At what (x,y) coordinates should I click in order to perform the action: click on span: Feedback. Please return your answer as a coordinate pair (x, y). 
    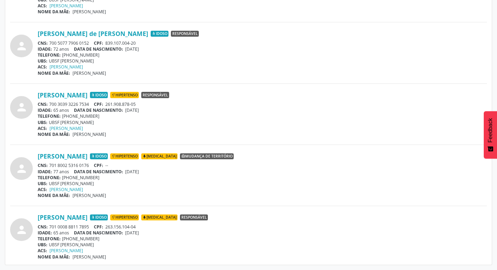
    Looking at the image, I should click on (490, 130).